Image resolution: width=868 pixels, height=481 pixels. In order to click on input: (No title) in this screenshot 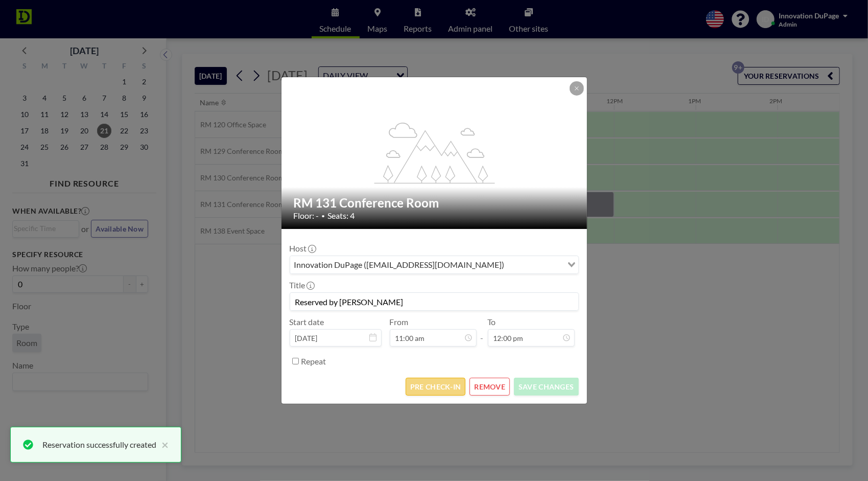, I will do `click(434, 301)`.